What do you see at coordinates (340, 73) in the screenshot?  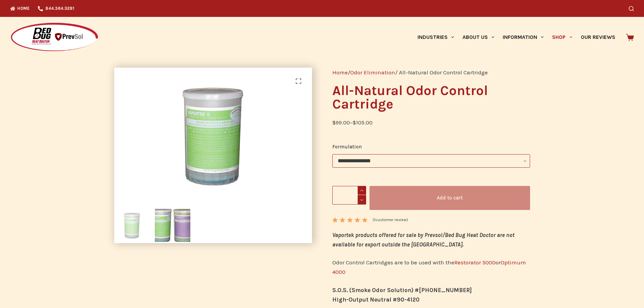 I see `a: Home` at bounding box center [340, 73].